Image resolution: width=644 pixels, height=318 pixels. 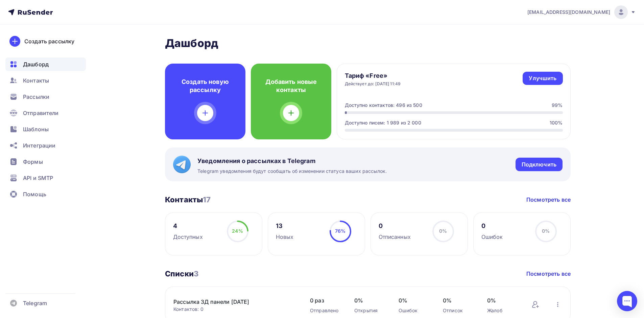 What do you see at coordinates (188, 237) in the screenshot?
I see `div: Доступных` at bounding box center [188, 237].